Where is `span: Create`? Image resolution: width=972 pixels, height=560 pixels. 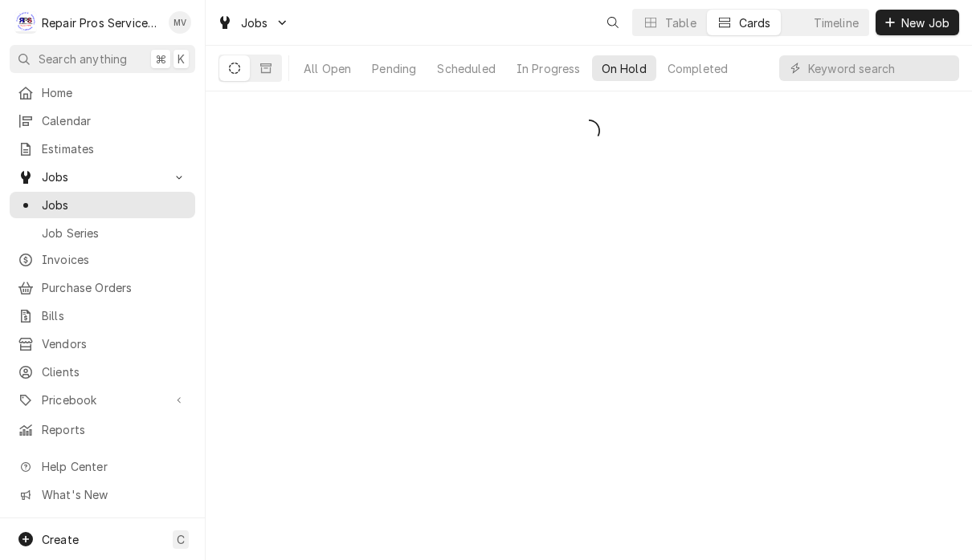
span: Create is located at coordinates (60, 540).